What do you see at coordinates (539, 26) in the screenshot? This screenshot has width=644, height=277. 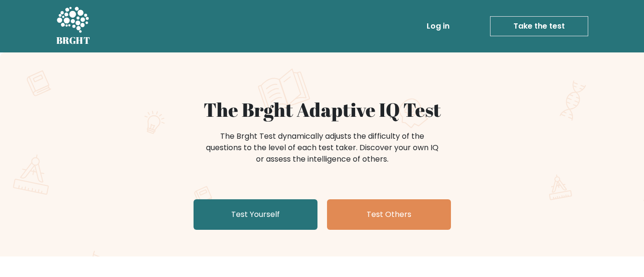 I see `a: Take the test` at bounding box center [539, 26].